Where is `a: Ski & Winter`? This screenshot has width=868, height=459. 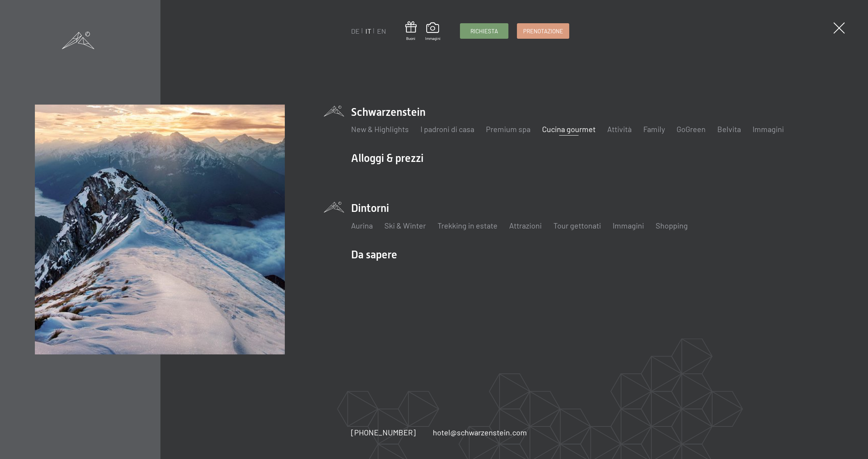
a: Ski & Winter is located at coordinates (405, 225).